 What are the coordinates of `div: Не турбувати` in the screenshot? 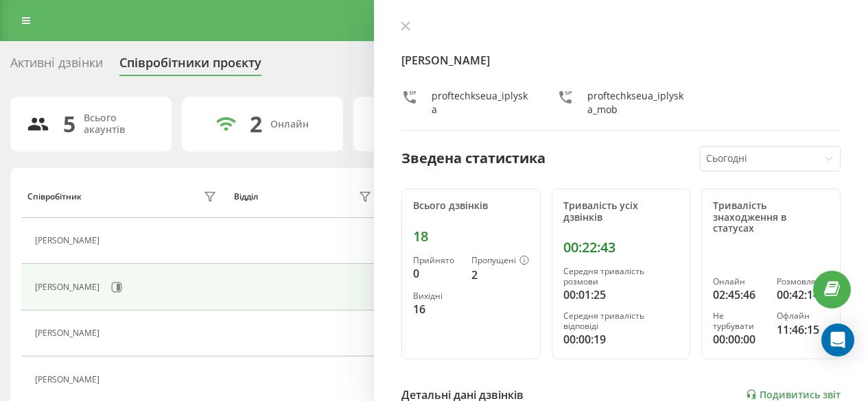 It's located at (738, 321).